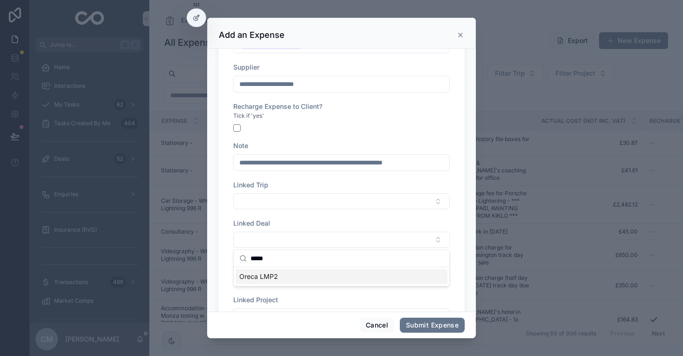 This screenshot has width=683, height=356. What do you see at coordinates (246, 67) in the screenshot?
I see `span: Supplier` at bounding box center [246, 67].